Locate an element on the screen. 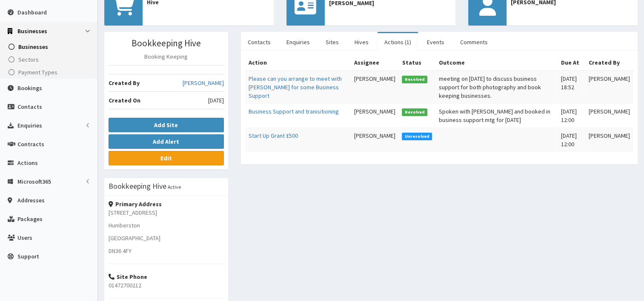  b: Add Site is located at coordinates (166, 125).